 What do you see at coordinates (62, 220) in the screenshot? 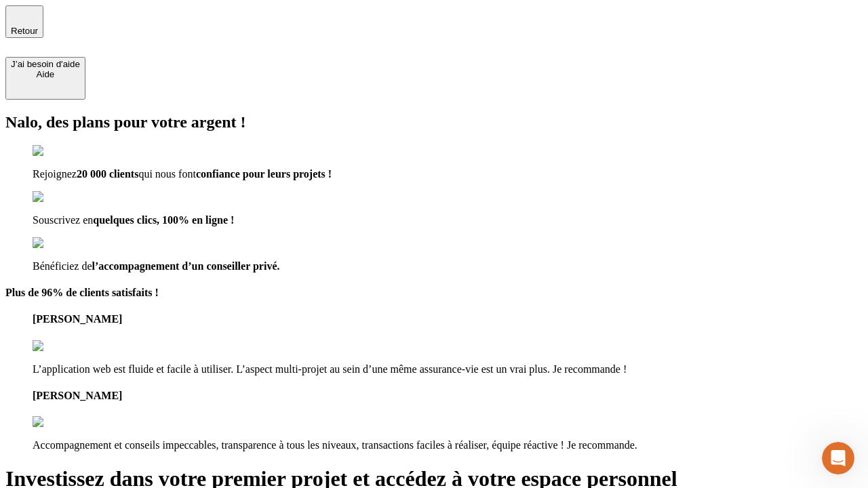
I see `span: Souscrivez en` at bounding box center [62, 220].